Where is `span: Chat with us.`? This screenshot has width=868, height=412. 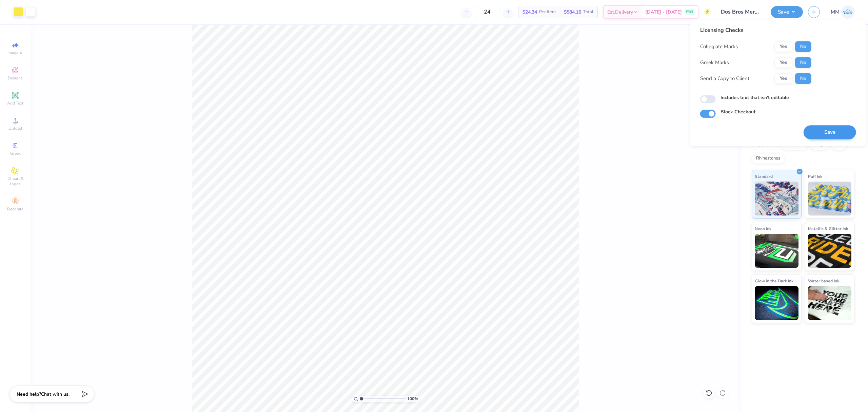 span: Chat with us. is located at coordinates (56, 394).